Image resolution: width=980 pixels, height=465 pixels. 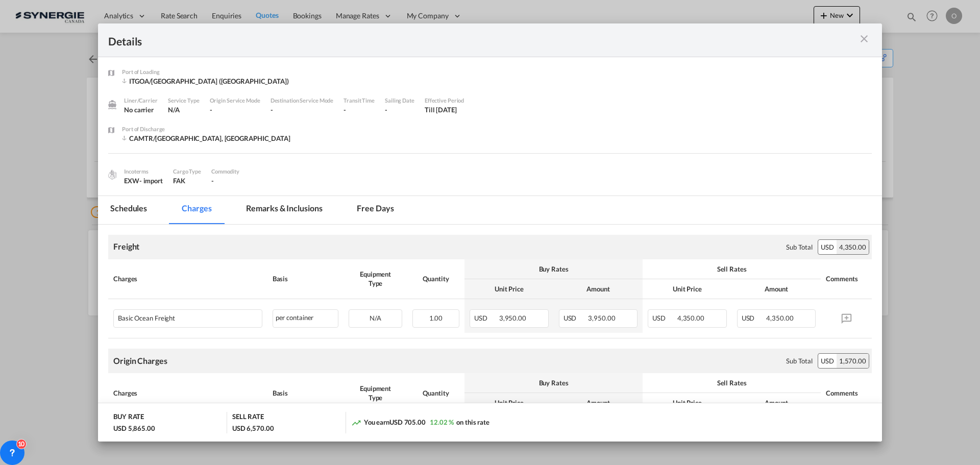 I want to click on div: You earn on this rate, so click(x=420, y=423).